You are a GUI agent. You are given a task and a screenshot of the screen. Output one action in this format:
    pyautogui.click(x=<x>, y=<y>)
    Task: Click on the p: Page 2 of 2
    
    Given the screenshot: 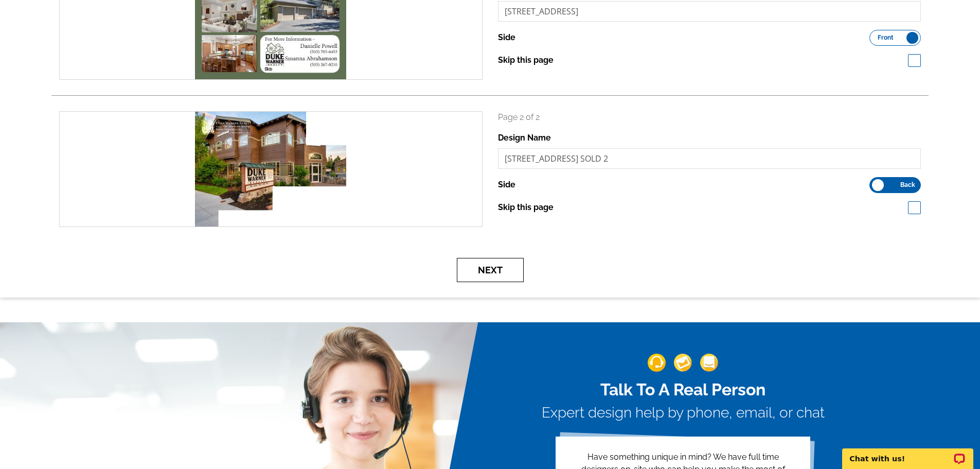 What is the action you would take?
    pyautogui.click(x=709, y=117)
    